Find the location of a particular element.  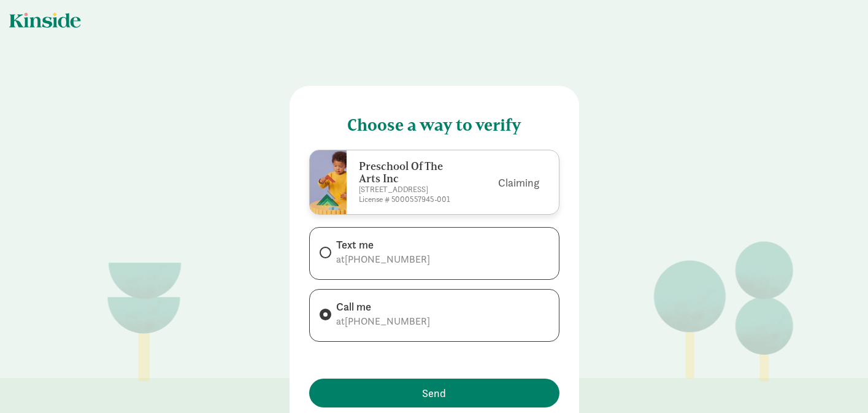

span: Send is located at coordinates (434, 393).